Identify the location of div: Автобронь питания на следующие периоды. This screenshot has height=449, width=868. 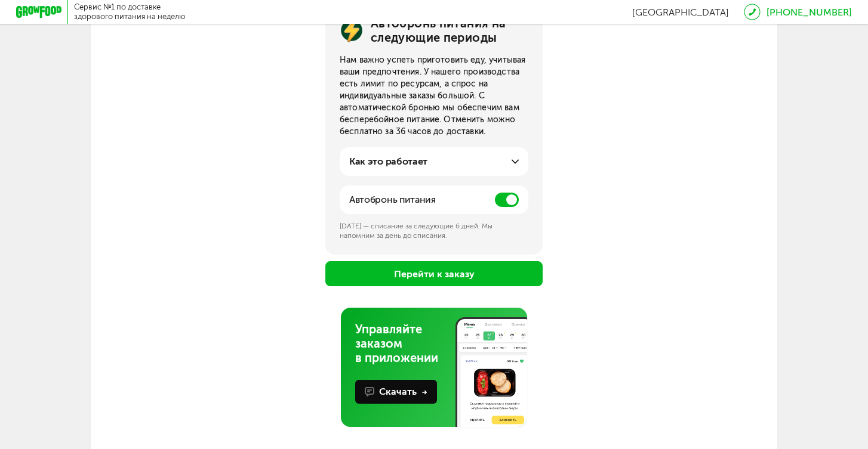
(449, 31).